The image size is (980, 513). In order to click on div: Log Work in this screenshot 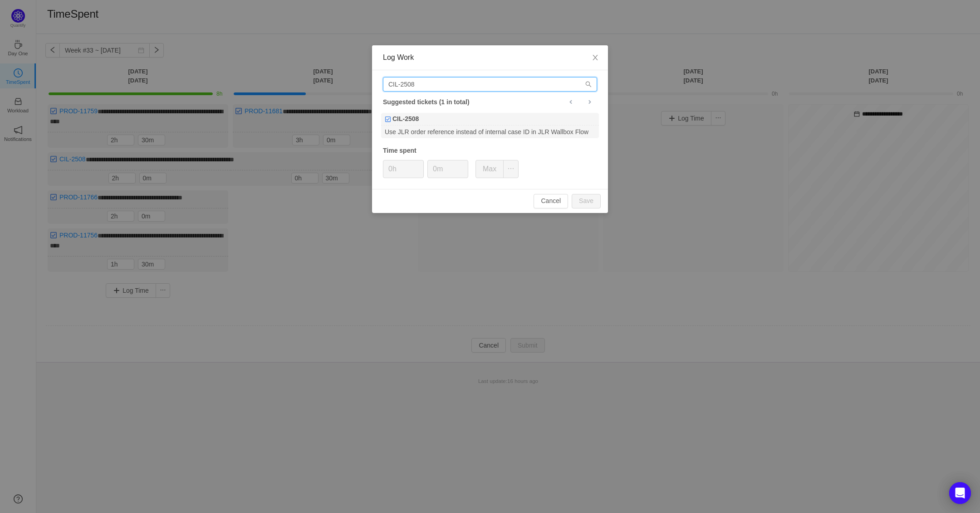, I will do `click(490, 58)`.